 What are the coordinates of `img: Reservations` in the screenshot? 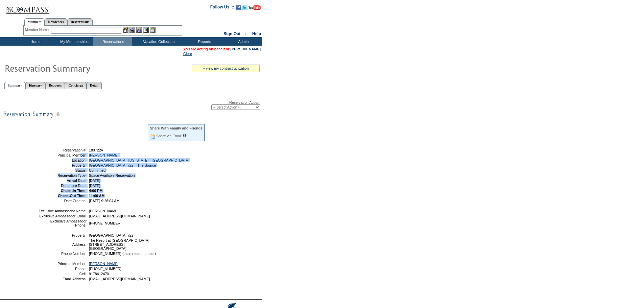 It's located at (145, 30).